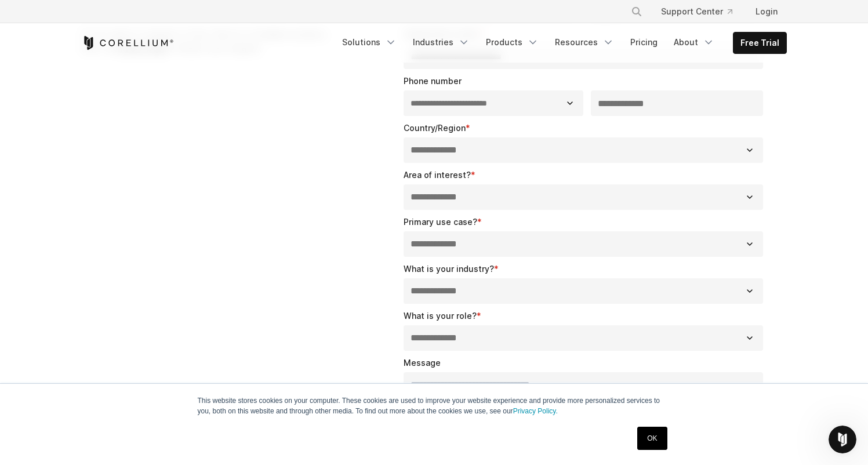 This screenshot has width=868, height=465. Describe the element at coordinates (584, 42) in the screenshot. I see `a: Resources` at that location.